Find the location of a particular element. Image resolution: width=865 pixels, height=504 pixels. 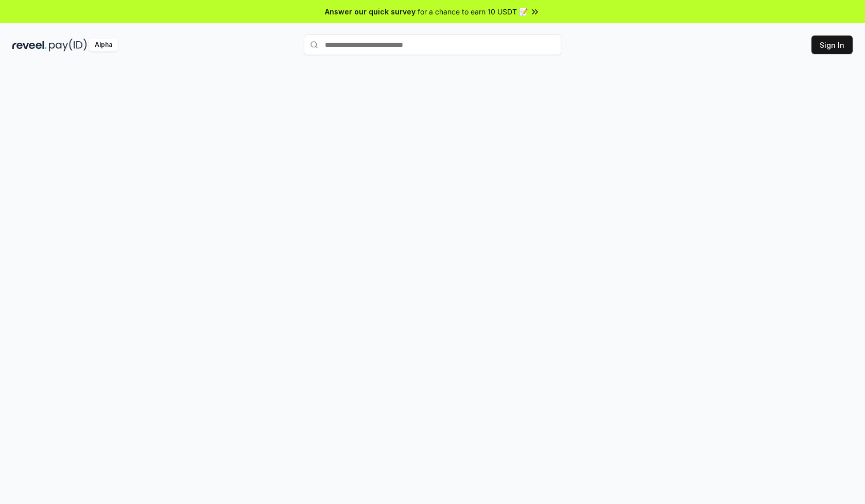

span: for a chance to earn 10 USDT 📝 is located at coordinates (473, 11).